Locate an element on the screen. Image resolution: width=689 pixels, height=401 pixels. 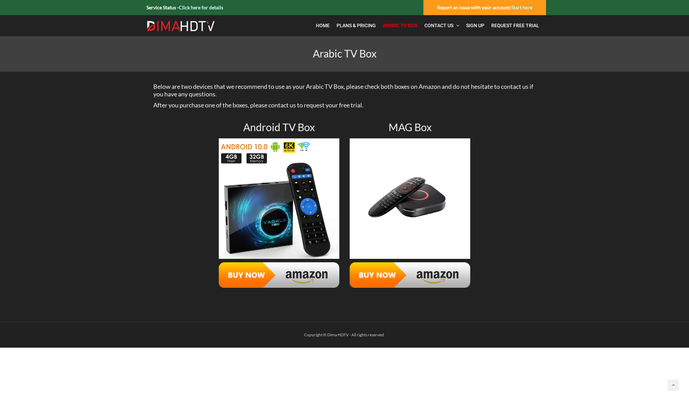
strong: Report an issue with your account: is located at coordinates (485, 7).